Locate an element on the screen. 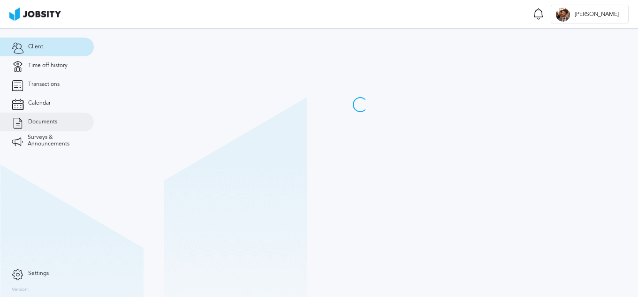  span: Calendar is located at coordinates (39, 103).